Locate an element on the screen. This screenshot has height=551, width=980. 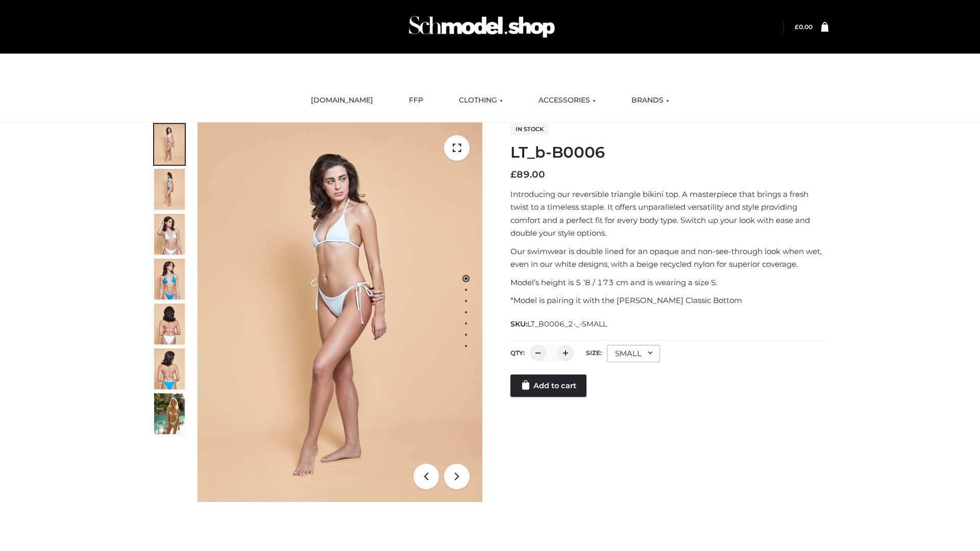
p: Model’s height is 5 ‘8 / 173 cm and is wearing a size S. is located at coordinates (669, 283).